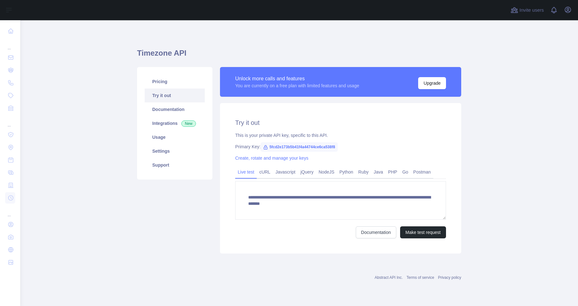 The height and width of the screenshot is (306, 578). Describe the element at coordinates (189, 124) in the screenshot. I see `span: New` at that location.